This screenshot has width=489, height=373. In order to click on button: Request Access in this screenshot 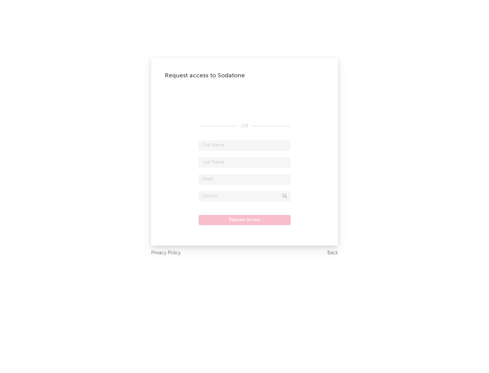, I will do `click(244, 220)`.